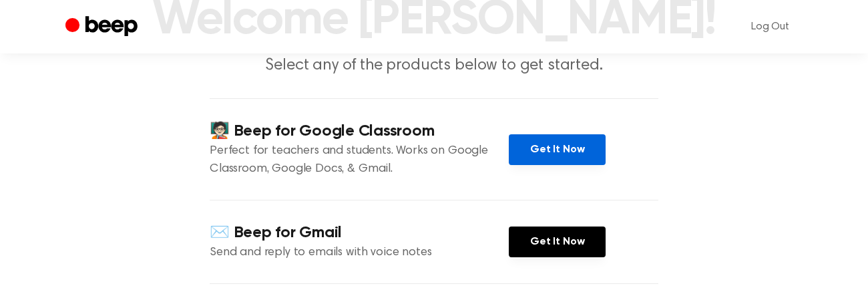  Describe the element at coordinates (359, 131) in the screenshot. I see `h4: 🧑🏻‍🏫 Beep for Google Classroom` at that location.